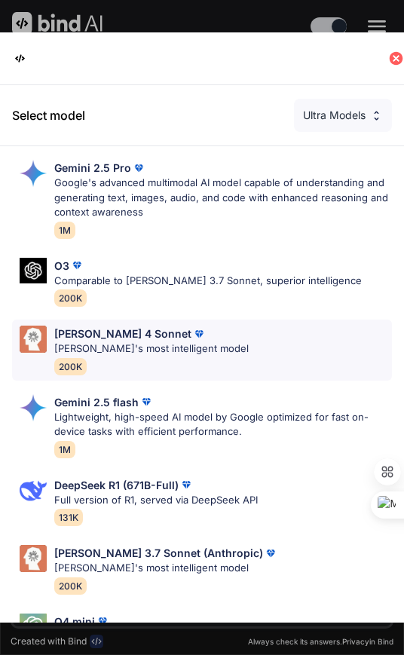 The image size is (404, 655). Describe the element at coordinates (156, 501) in the screenshot. I see `p: Full version of R1, served via DeepSeek API` at that location.